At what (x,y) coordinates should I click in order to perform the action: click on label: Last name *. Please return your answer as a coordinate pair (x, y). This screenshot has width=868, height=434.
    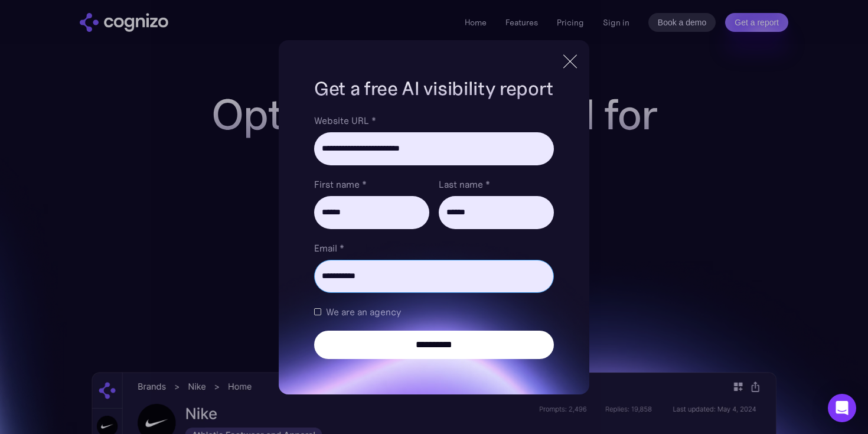
    Looking at the image, I should click on (496, 184).